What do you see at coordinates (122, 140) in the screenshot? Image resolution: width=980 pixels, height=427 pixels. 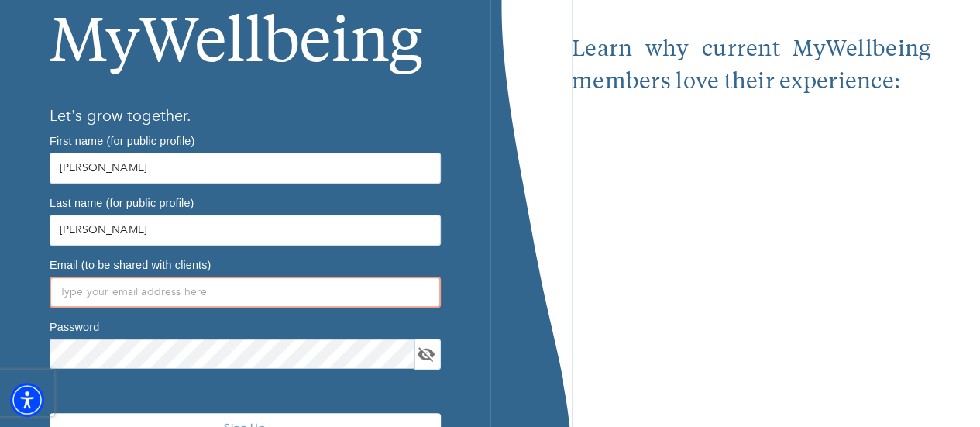 I see `label: First name (for public profile)` at bounding box center [122, 140].